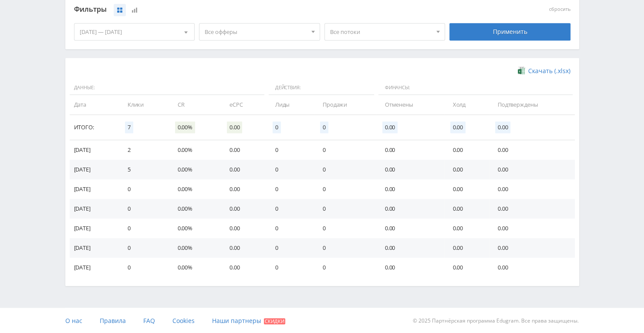 This screenshot has width=644, height=333. I want to click on span: Правила, so click(113, 321).